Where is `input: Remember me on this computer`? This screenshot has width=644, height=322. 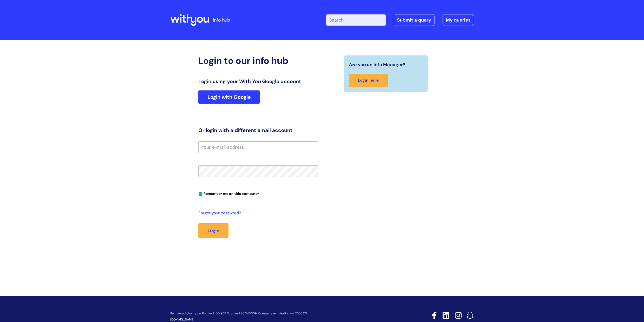 input: Remember me on this computer is located at coordinates (200, 194).